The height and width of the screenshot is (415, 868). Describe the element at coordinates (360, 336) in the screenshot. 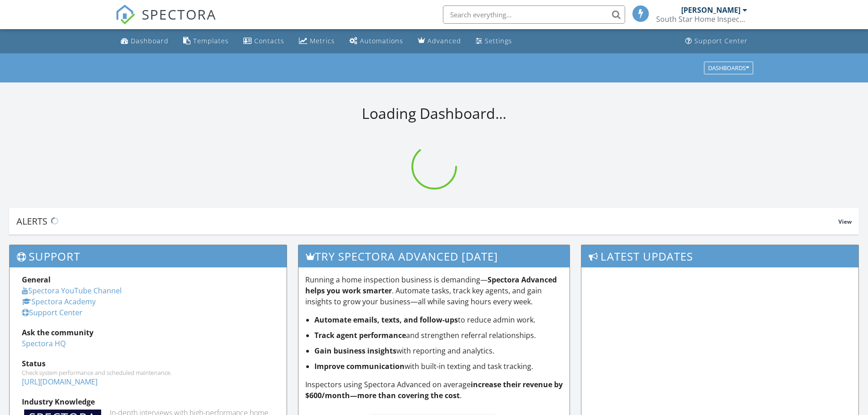

I see `strong: Track agent performance` at that location.